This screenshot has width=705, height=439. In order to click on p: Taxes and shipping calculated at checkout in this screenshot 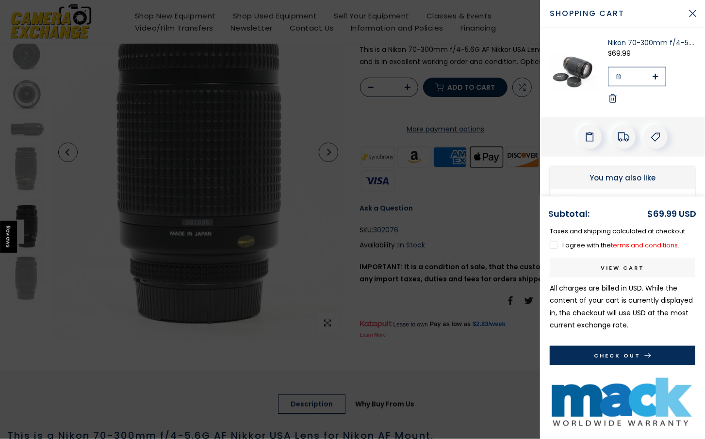, I will do `click(622, 231)`.